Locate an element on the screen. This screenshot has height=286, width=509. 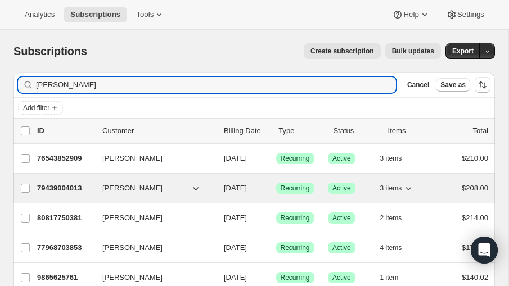
div: Items is located at coordinates (411, 131).